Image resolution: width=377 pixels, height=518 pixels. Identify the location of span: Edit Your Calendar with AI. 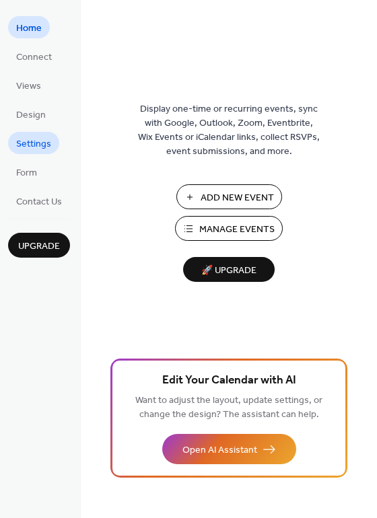
(229, 381).